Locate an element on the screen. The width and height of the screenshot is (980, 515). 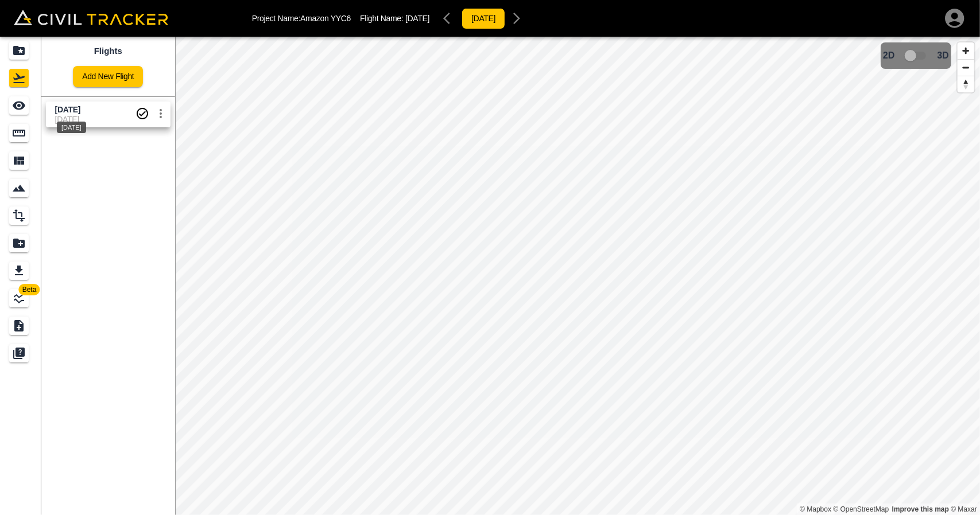
p: Flight Name: is located at coordinates (394, 18).